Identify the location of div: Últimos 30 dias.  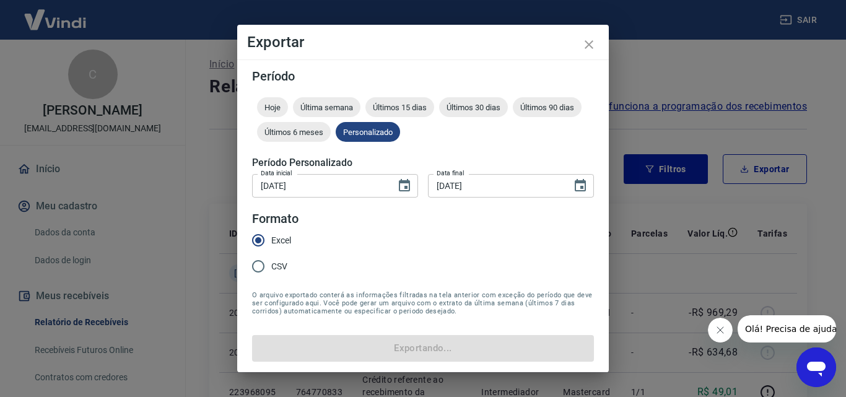
(473, 107).